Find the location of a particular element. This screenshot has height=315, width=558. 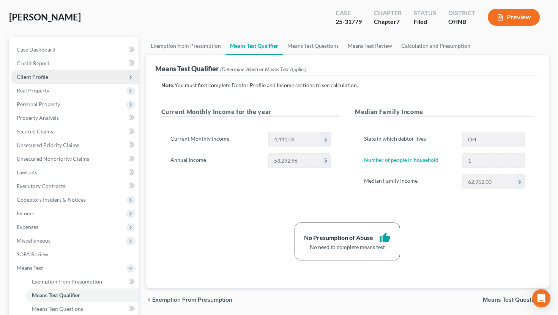

span: Unsecured Priority Claims is located at coordinates (48, 145).